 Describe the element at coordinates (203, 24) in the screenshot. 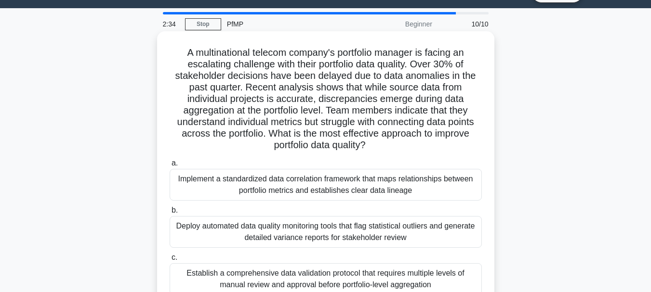

I see `a: Stop` at that location.